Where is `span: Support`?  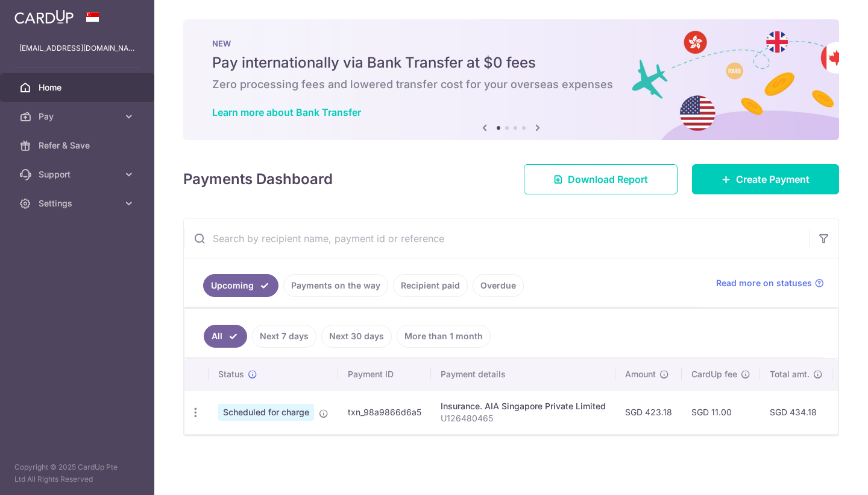 span: Support is located at coordinates (78, 174).